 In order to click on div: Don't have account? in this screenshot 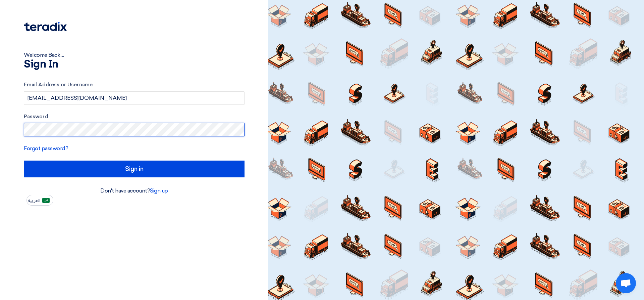, I will do `click(134, 191)`.